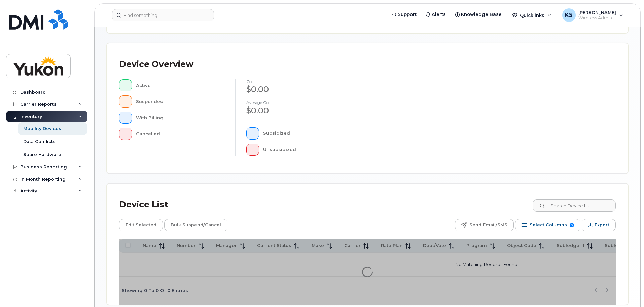 This screenshot has height=307, width=644. Describe the element at coordinates (532, 15) in the screenshot. I see `span: Quicklinks` at that location.